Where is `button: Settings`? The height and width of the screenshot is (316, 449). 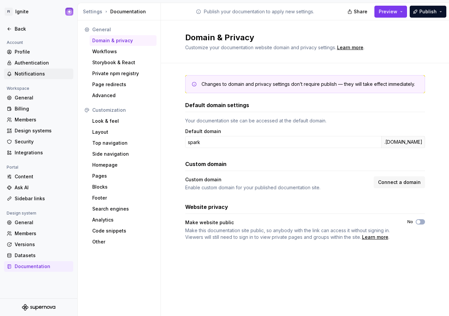
button: Settings is located at coordinates (93, 12).